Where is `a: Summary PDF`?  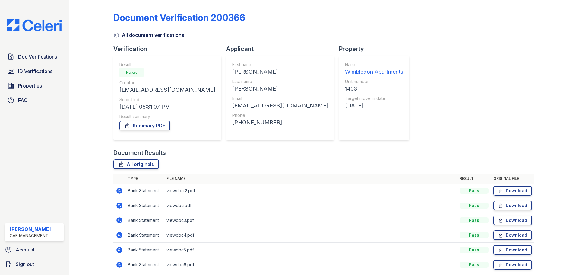 a: Summary PDF is located at coordinates (145, 125).